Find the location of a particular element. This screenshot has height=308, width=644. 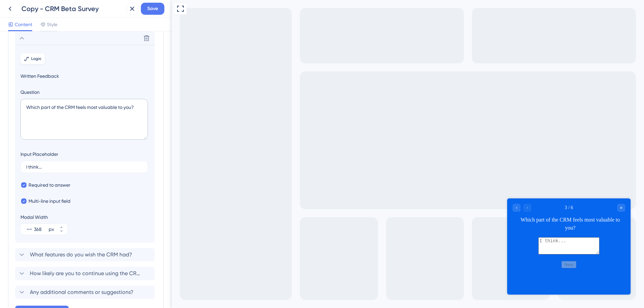

button: Next is located at coordinates (61, 66).